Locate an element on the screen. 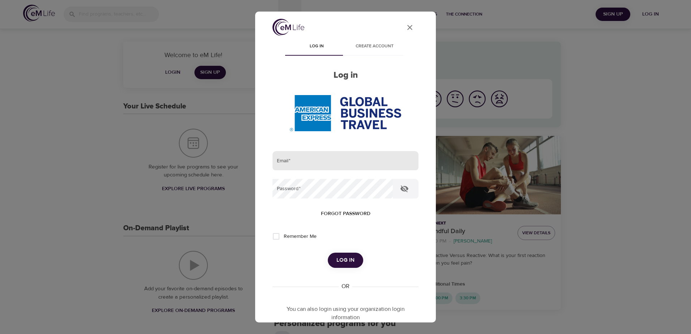 Image resolution: width=691 pixels, height=334 pixels. p: You can also login using your organization login information is located at coordinates (345, 313).